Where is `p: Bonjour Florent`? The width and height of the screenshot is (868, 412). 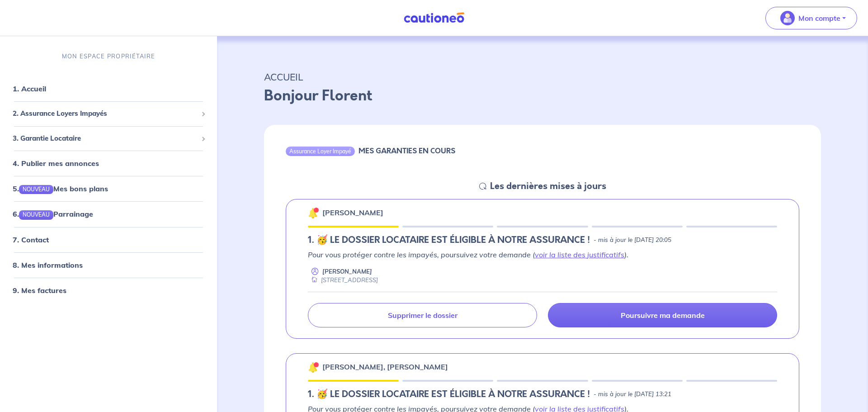 p: Bonjour Florent is located at coordinates (543, 96).